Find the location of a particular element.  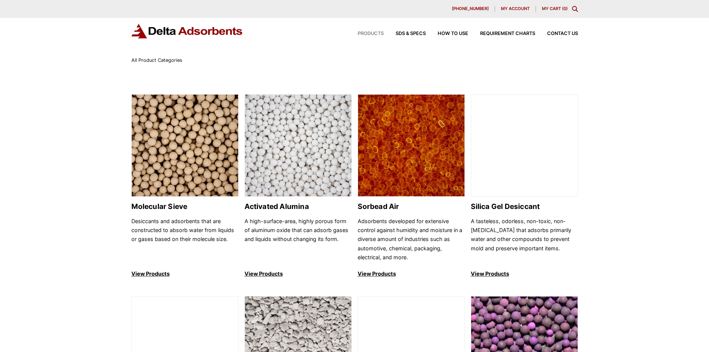

h2: Silica Gel Desiccant is located at coordinates (525, 206).